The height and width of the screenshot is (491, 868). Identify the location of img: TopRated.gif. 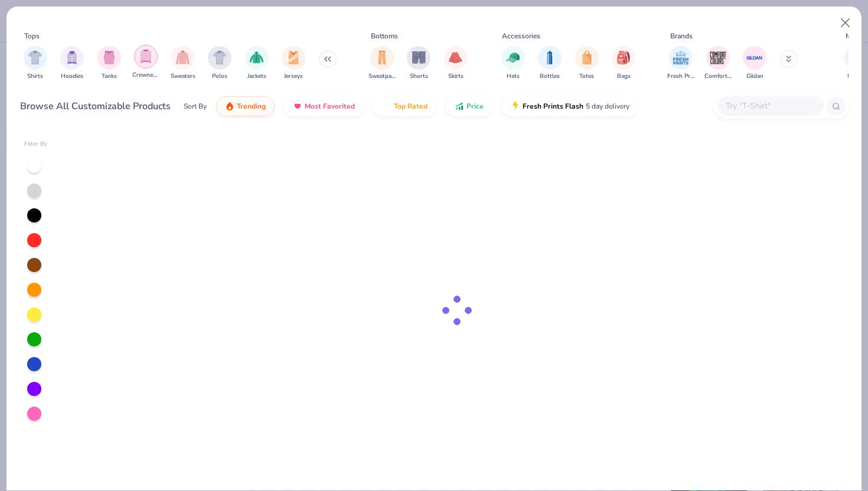
(386, 106).